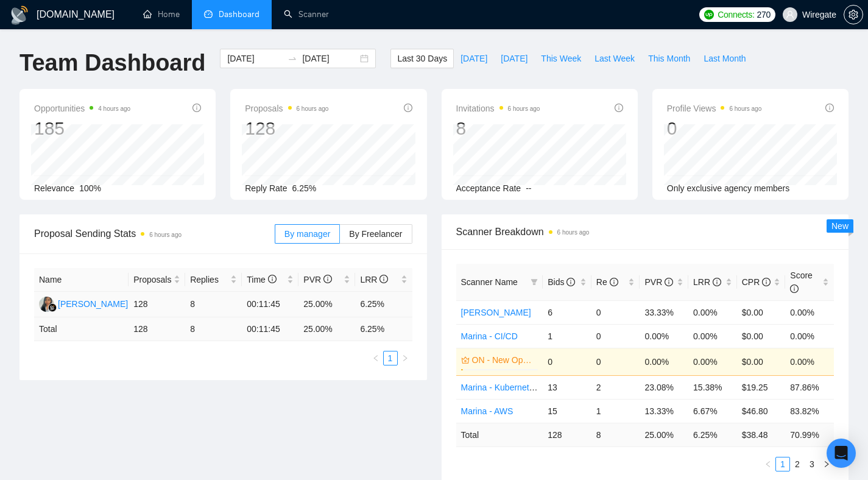 This screenshot has width=868, height=480. Describe the element at coordinates (567, 386) in the screenshot. I see `td: 13` at that location.